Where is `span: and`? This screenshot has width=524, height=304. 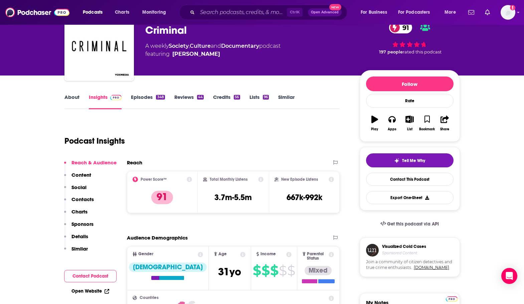 span: and is located at coordinates (216, 46).